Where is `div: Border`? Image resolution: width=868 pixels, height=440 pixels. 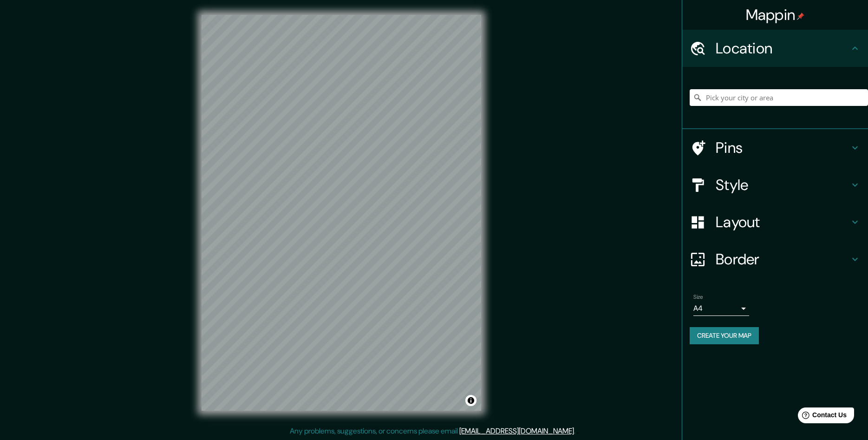 div: Border is located at coordinates (775, 259).